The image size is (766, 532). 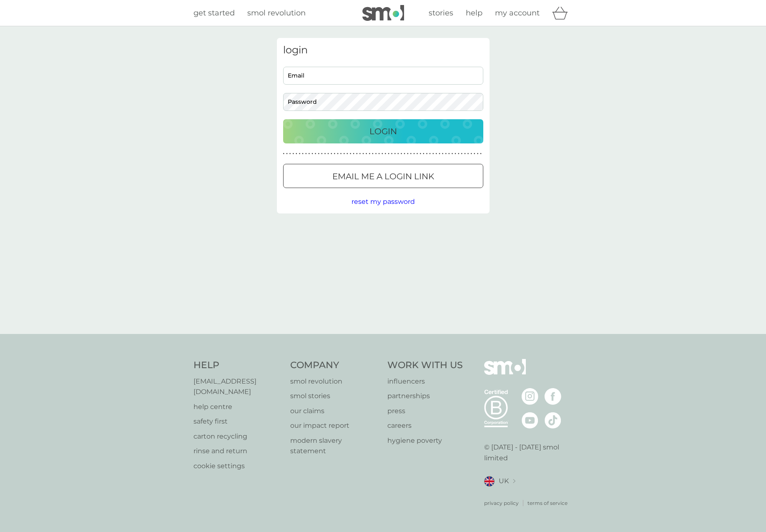 What do you see at coordinates (237, 407) in the screenshot?
I see `p: help centre` at bounding box center [237, 407].